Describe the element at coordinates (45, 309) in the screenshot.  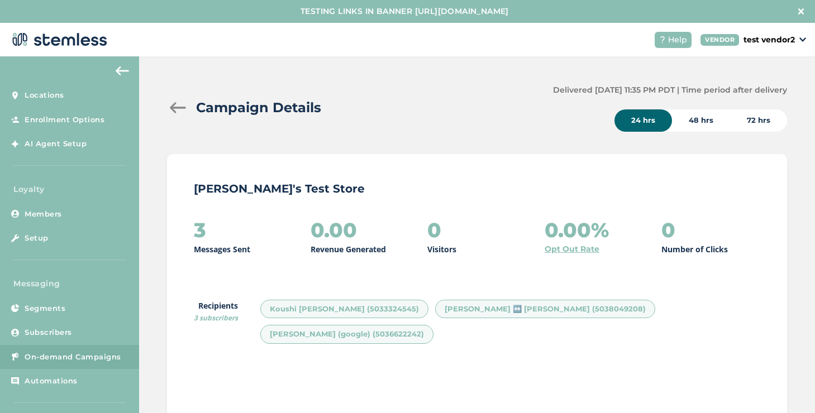
I see `span: Segments` at that location.